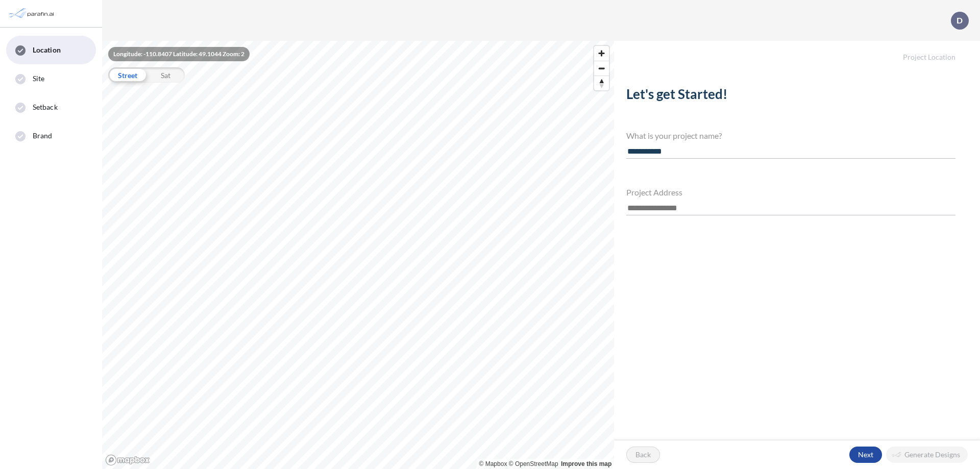  Describe the element at coordinates (791, 135) in the screenshot. I see `h4: What is your project name?` at that location.